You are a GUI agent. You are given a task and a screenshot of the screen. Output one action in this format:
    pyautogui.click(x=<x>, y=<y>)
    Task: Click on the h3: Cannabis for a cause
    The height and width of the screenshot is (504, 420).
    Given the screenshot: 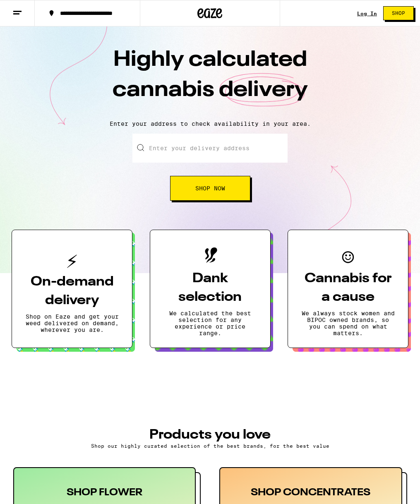 What is the action you would take?
    pyautogui.click(x=348, y=288)
    